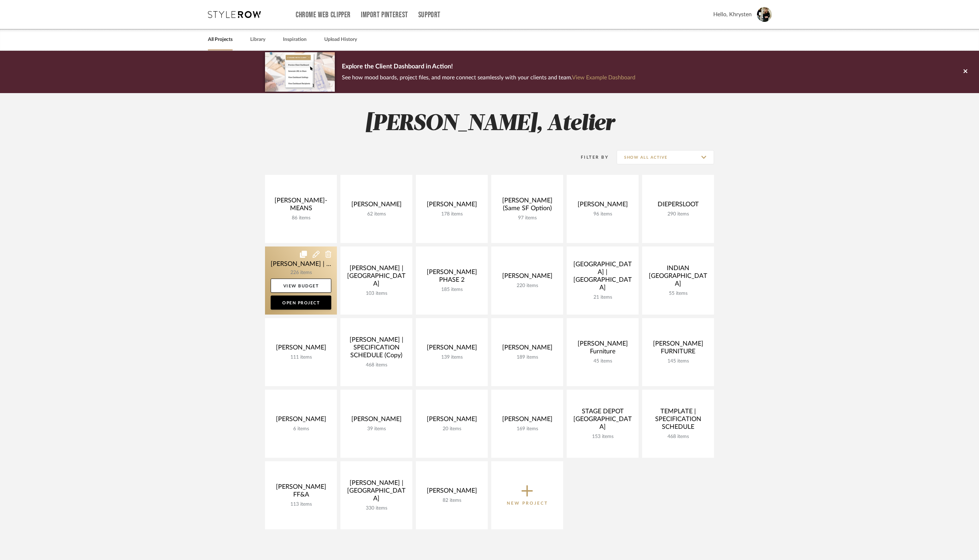 The image size is (979, 560). Describe the element at coordinates (300, 72) in the screenshot. I see `img: d5d033c5-7b12-40c2-a960-1ecee1989c38.png` at that location.